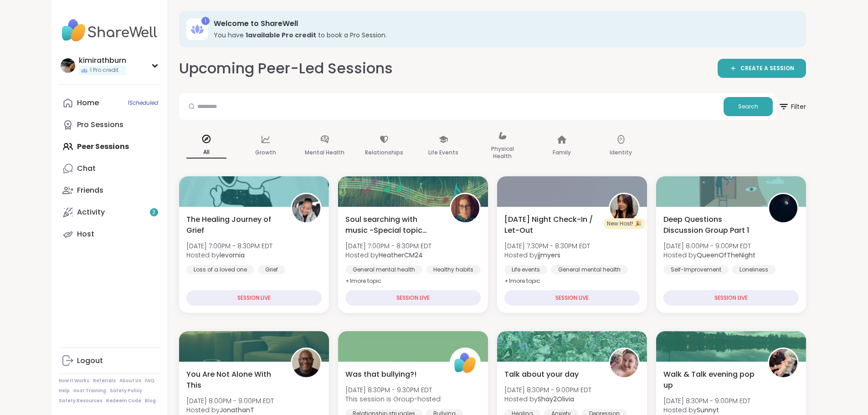 The height and width of the screenshot is (415, 868). Describe the element at coordinates (109, 212) in the screenshot. I see `a: Activity2` at that location.